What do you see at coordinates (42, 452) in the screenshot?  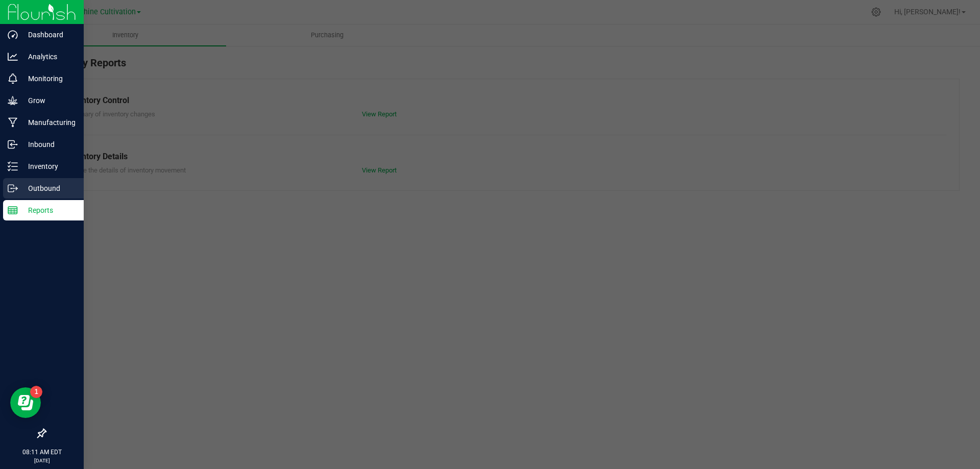 I see `p: 08:11 AM EDT` at bounding box center [42, 452].